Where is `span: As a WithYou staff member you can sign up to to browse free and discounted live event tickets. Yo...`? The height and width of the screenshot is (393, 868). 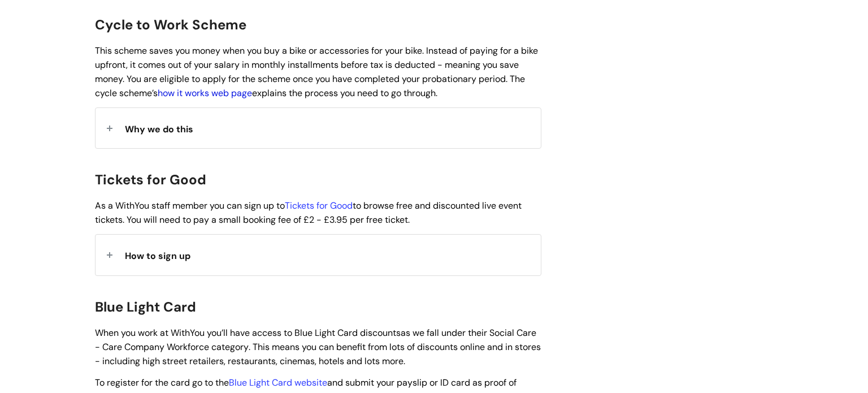
span: As a WithYou staff member you can sign up to to browse free and discounted live event tickets. Yo... is located at coordinates (308, 213).